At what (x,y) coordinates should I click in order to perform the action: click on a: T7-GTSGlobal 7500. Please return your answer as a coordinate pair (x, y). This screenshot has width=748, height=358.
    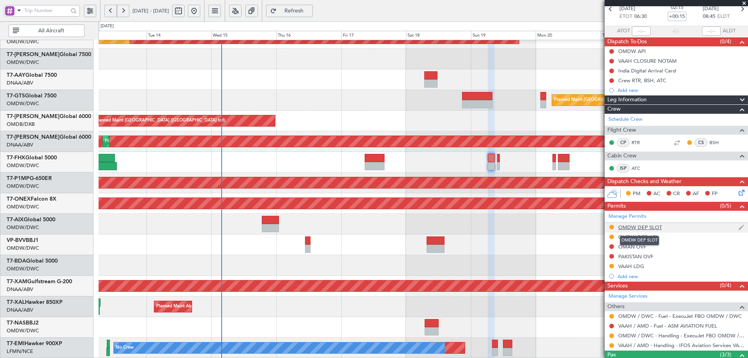
    Looking at the image, I should click on (32, 96).